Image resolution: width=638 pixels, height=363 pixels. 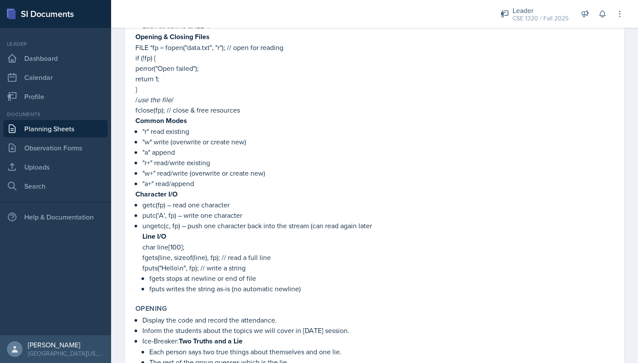 What do you see at coordinates (375, 58) in the screenshot?
I see `p: if (!fp) {` at bounding box center [375, 58].